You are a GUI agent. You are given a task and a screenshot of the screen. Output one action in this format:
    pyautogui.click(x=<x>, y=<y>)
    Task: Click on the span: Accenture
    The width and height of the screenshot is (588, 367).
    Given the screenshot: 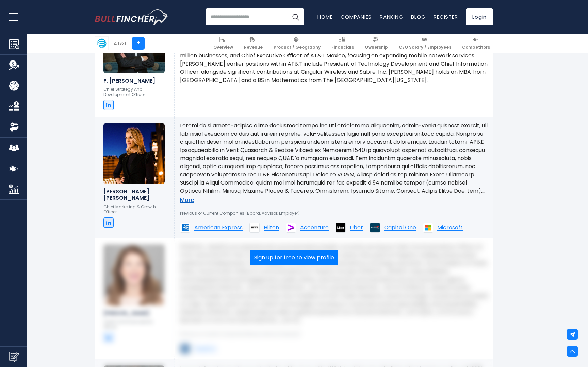 What is the action you would take?
    pyautogui.click(x=314, y=227)
    